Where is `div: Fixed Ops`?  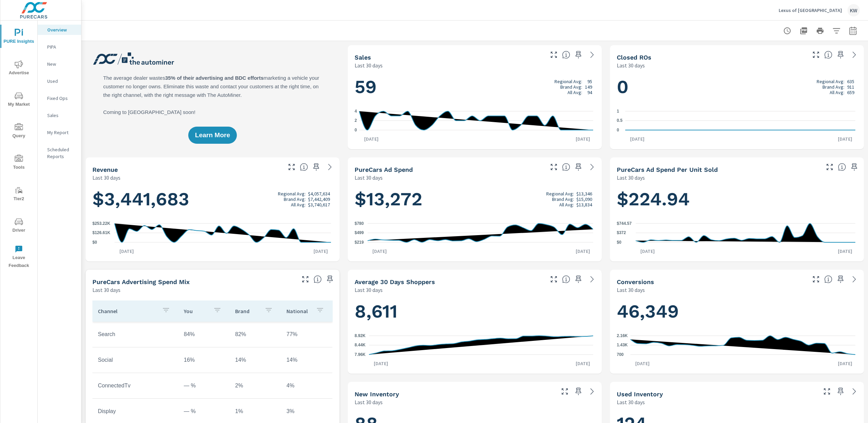
div: Fixed Ops is located at coordinates (59, 98).